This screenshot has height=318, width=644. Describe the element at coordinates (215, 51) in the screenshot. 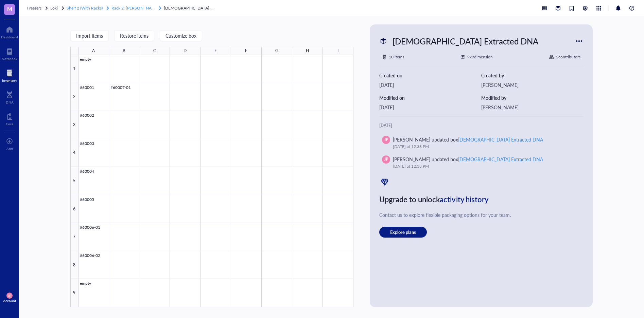

I see `div: E` at that location.